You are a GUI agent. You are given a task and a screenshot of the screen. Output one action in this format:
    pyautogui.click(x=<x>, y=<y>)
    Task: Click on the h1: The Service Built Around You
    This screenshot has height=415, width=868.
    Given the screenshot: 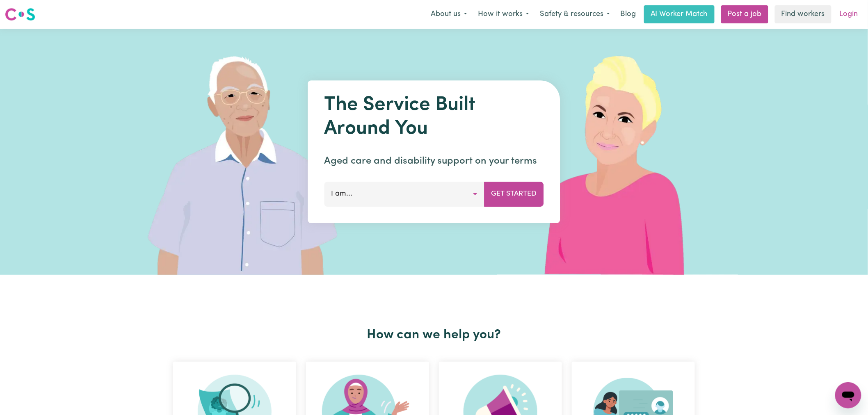 What is the action you would take?
    pyautogui.click(x=434, y=117)
    